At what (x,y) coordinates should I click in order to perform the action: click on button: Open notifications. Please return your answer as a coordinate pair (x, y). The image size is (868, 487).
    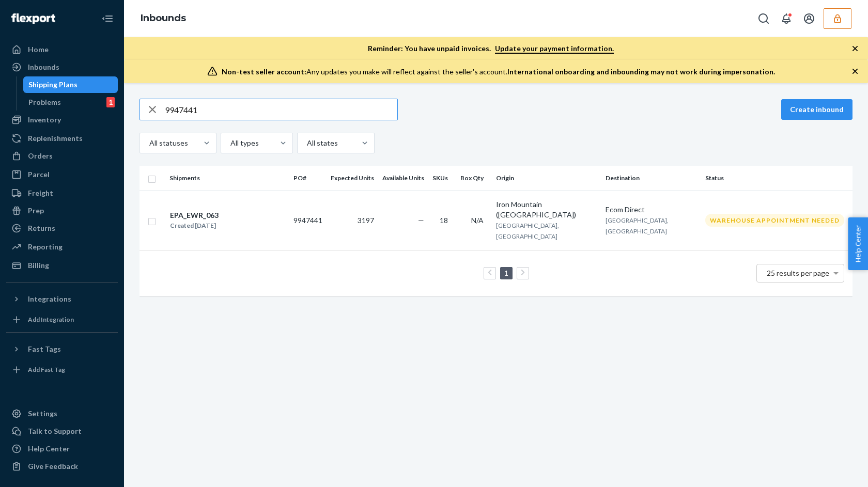
    Looking at the image, I should click on (786, 19).